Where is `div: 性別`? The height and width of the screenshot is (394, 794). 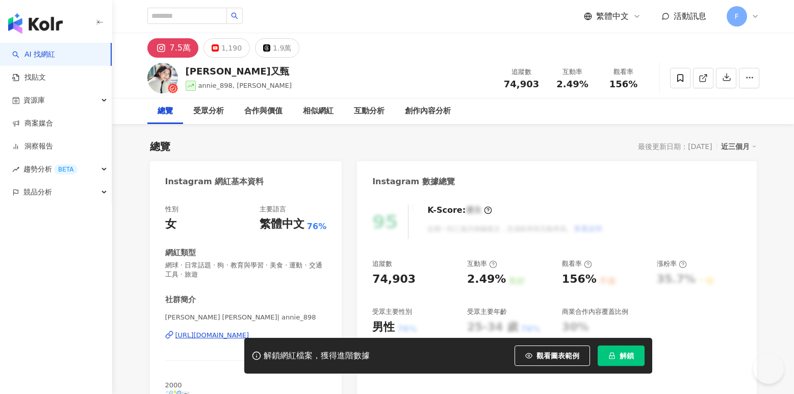
div: 性別 is located at coordinates (172, 209).